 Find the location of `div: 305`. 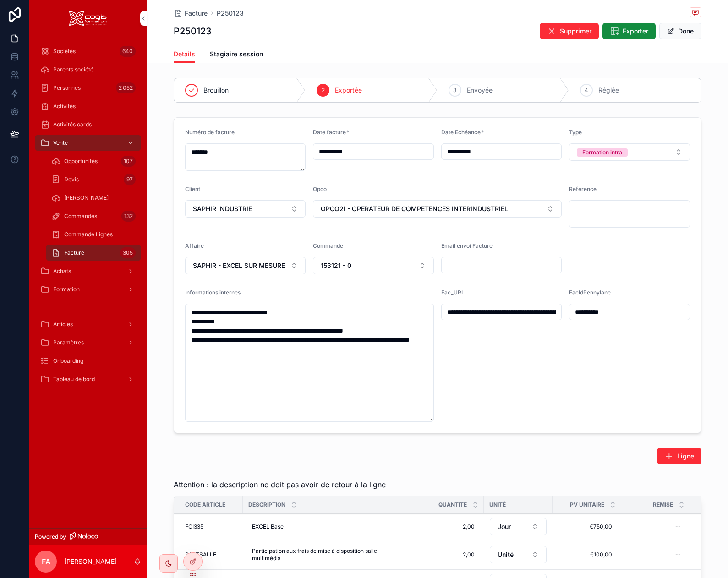

div: 305 is located at coordinates (128, 253).